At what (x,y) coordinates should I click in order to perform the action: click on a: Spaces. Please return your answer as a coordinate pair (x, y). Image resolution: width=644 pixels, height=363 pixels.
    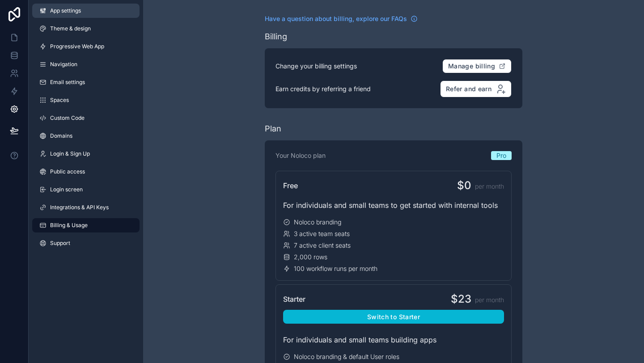
    Looking at the image, I should click on (86, 100).